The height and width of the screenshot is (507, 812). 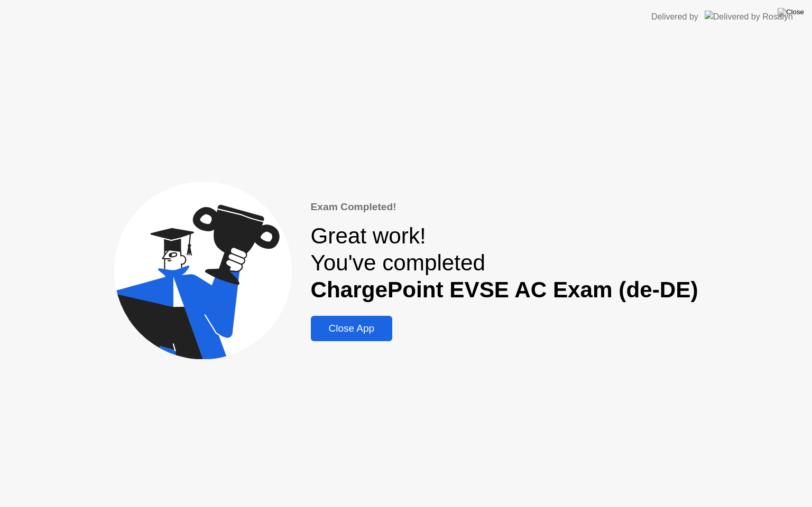 I want to click on img: Delivered by Rosalyn, so click(x=748, y=16).